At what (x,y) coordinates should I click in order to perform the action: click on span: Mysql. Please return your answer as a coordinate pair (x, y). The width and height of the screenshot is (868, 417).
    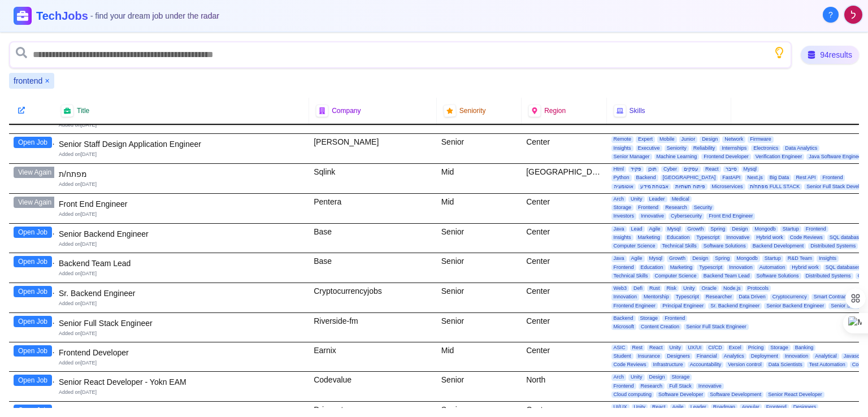
    Looking at the image, I should click on (656, 258).